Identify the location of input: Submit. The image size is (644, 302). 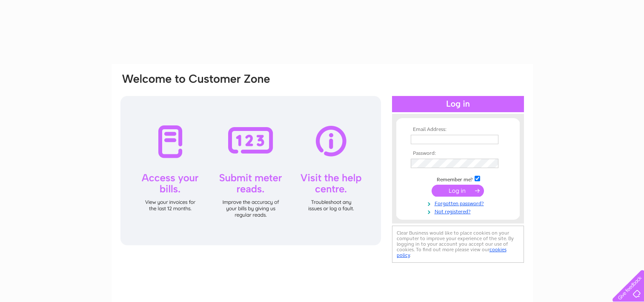
(458, 190).